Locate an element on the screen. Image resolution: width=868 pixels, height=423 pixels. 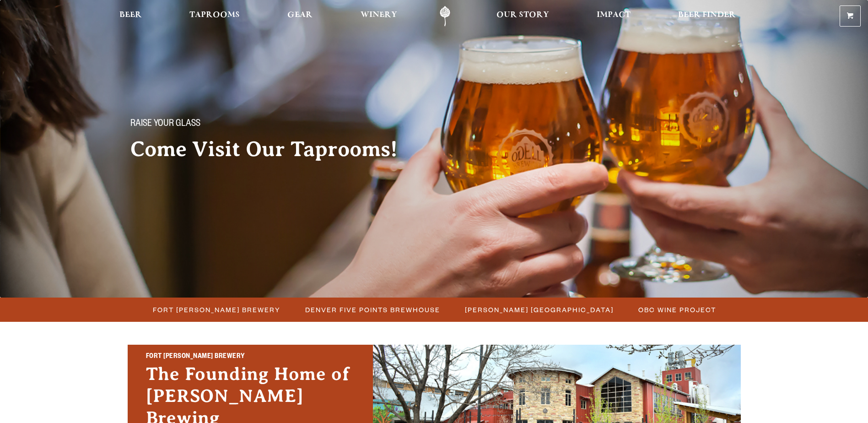
a: OBC Wine Project is located at coordinates (677, 310).